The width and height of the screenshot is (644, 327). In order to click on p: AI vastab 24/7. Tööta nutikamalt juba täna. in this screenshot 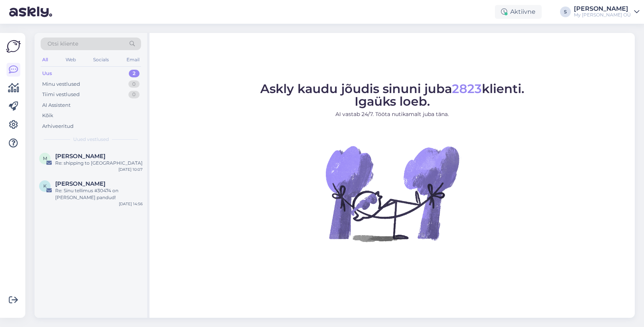, I will do `click(392, 114)`.